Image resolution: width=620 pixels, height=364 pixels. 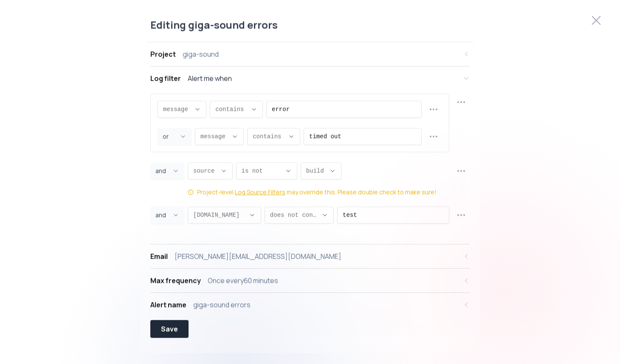 I want to click on span: build, so click(x=316, y=170).